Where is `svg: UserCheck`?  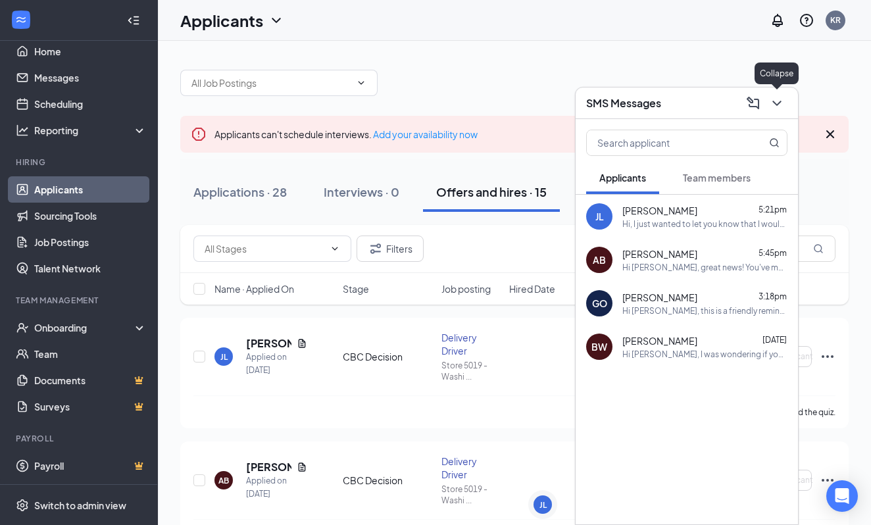 svg: UserCheck is located at coordinates (22, 328).